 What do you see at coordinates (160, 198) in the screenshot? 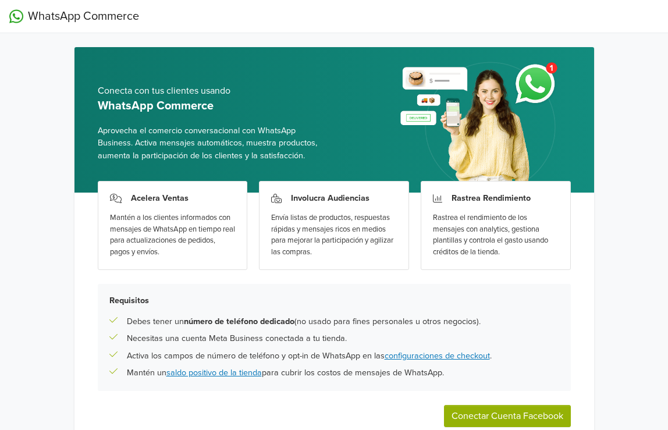
I see `h3: Acelera Ventas` at bounding box center [160, 198].